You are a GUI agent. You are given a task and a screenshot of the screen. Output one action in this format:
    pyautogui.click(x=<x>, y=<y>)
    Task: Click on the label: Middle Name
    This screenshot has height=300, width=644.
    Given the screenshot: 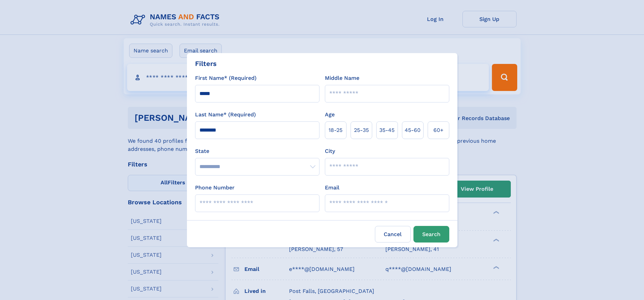 What is the action you would take?
    pyautogui.click(x=342, y=78)
    